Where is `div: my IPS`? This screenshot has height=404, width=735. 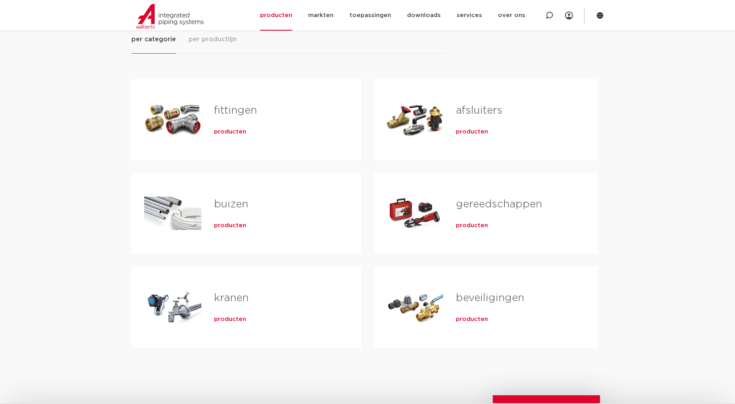
div: my IPS is located at coordinates (569, 15).